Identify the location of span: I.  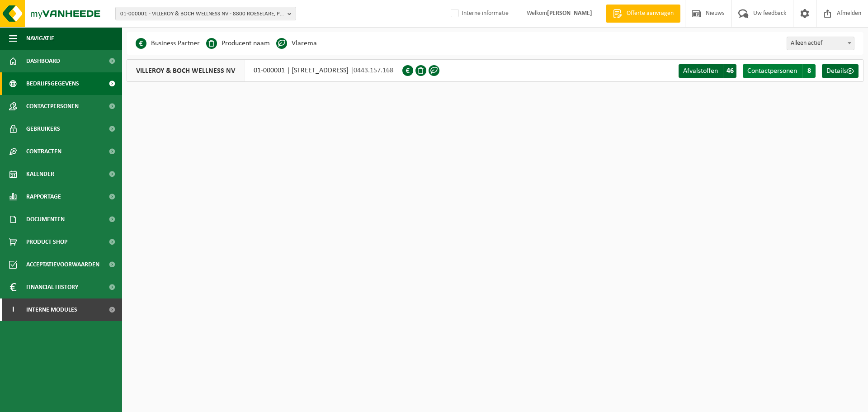
(13, 310).